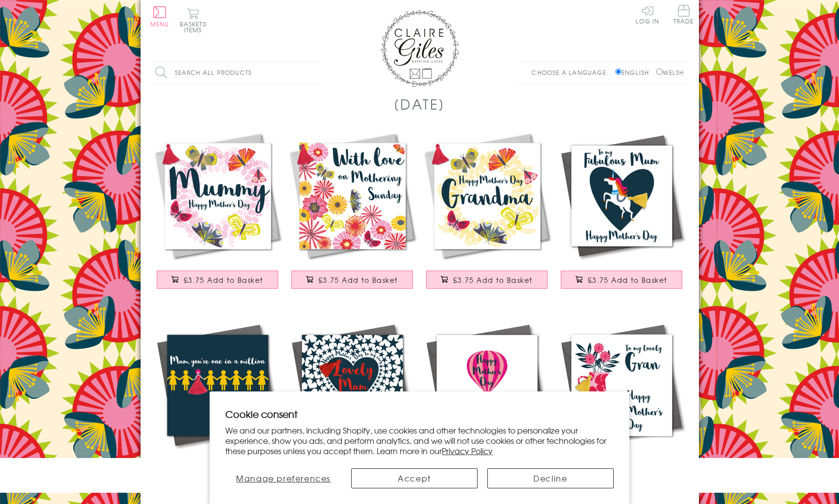  Describe the element at coordinates (618, 72) in the screenshot. I see `input: English` at that location.